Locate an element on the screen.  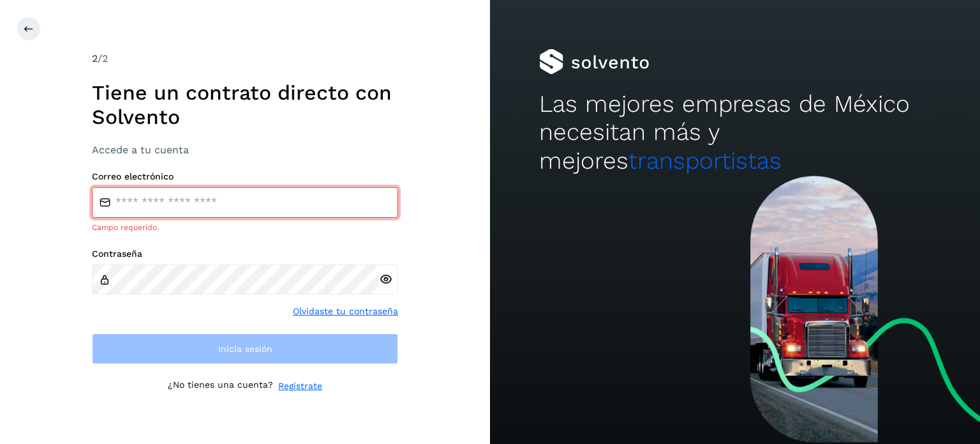
label: Correo electrónico is located at coordinates (245, 176).